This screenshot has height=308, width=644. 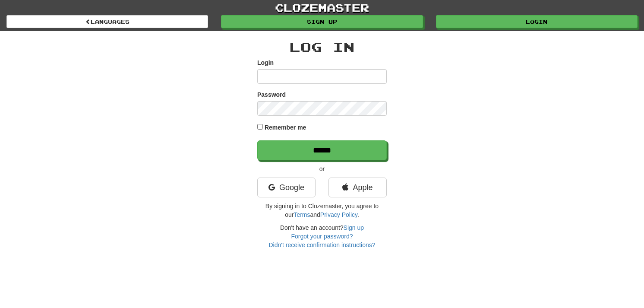 What do you see at coordinates (107, 22) in the screenshot?
I see `a: Languages` at bounding box center [107, 22].